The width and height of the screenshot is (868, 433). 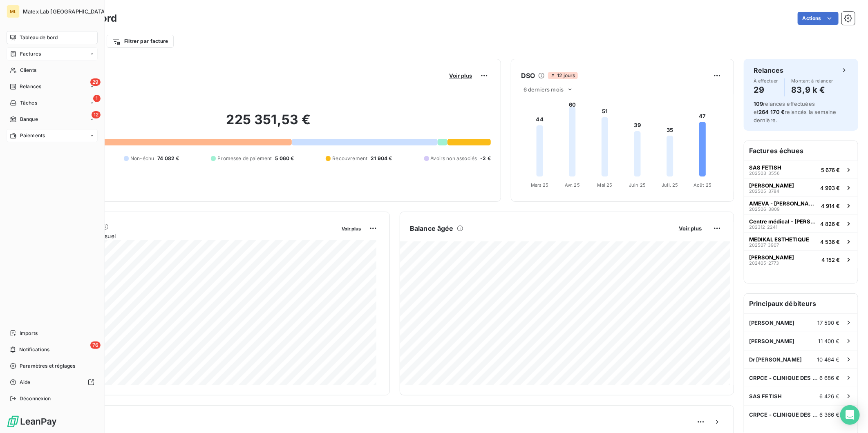 What do you see at coordinates (381, 158) in the screenshot?
I see `span: 21 904 €` at bounding box center [381, 158].